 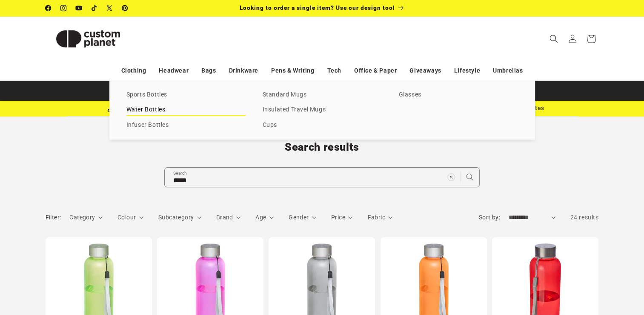 I want to click on label: Sort by:, so click(x=490, y=217).